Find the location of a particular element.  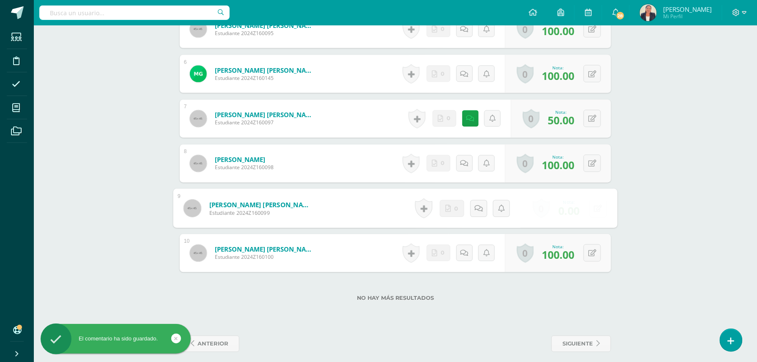

span: siguiente is located at coordinates (577, 344).